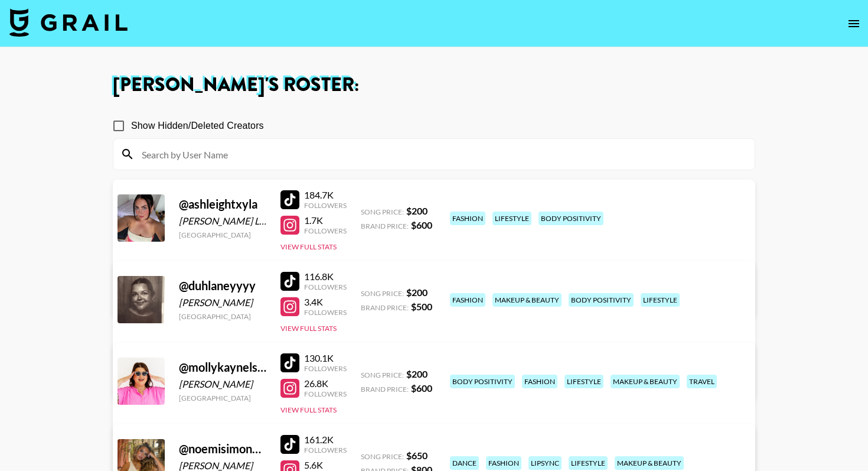  What do you see at coordinates (222, 204) in the screenshot?
I see `div: @ ashleightxyla` at bounding box center [222, 204].